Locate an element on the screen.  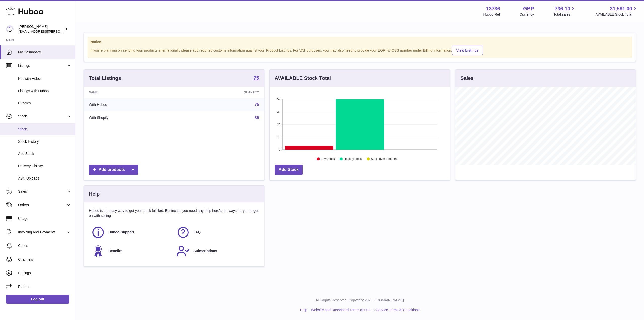
span: AVAILABLE Stock Total is located at coordinates (617, 14).